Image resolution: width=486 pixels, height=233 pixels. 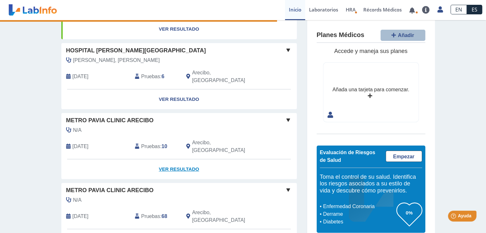 What do you see at coordinates (459, 10) in the screenshot?
I see `a: EN` at bounding box center [459, 10].